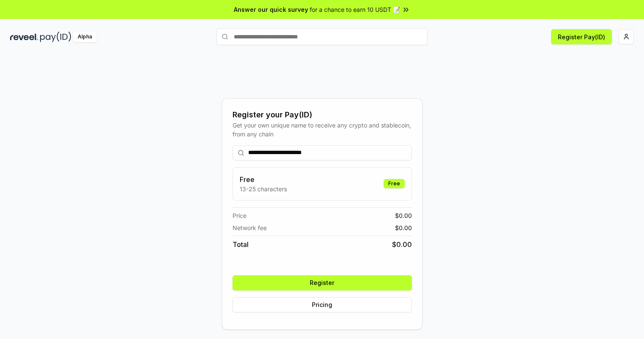 Image resolution: width=644 pixels, height=339 pixels. What do you see at coordinates (394, 184) in the screenshot?
I see `div: Free` at bounding box center [394, 184].